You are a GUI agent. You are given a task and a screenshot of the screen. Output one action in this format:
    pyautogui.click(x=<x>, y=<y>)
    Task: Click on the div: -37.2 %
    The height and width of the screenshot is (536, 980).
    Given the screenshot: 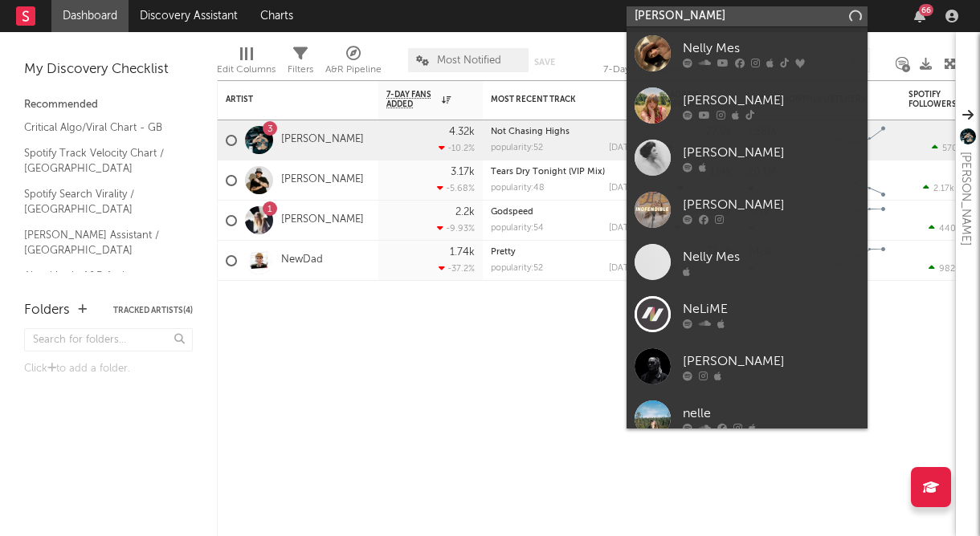 What is the action you would take?
    pyautogui.click(x=457, y=268)
    